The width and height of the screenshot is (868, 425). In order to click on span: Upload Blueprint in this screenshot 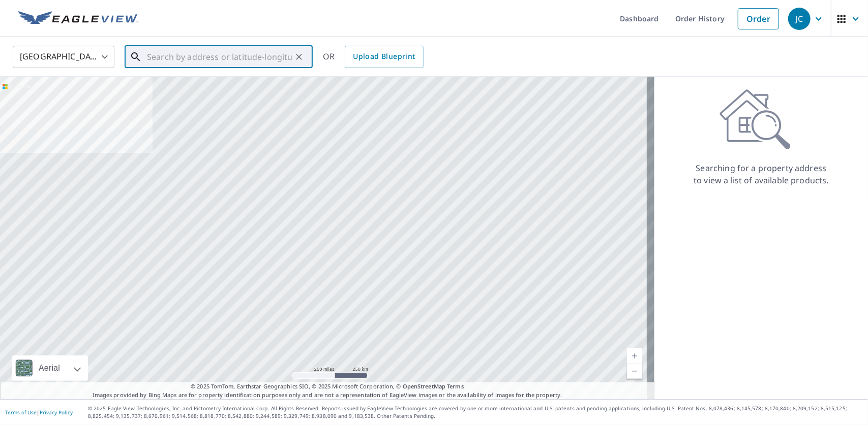, I will do `click(384, 57)`.